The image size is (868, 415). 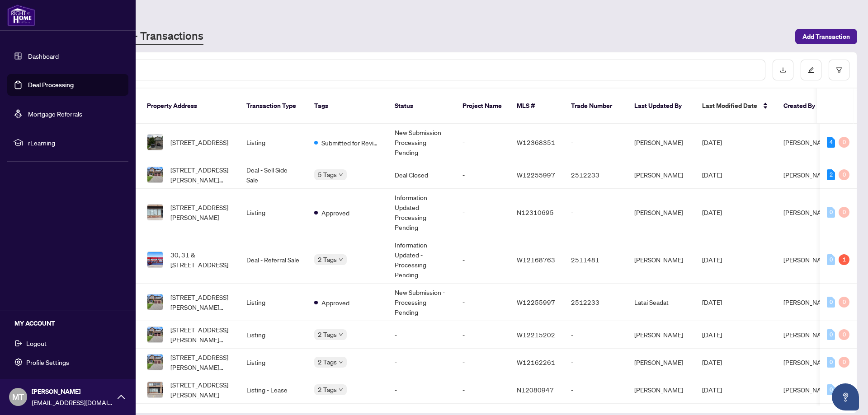 What do you see at coordinates (327, 174) in the screenshot?
I see `span: 5 Tags` at bounding box center [327, 174].